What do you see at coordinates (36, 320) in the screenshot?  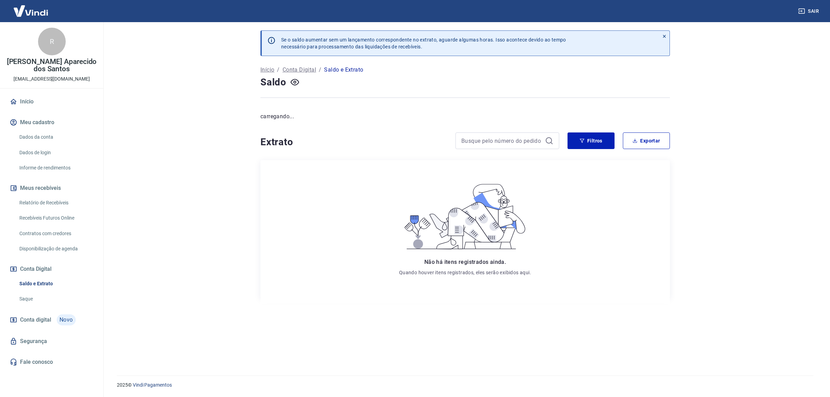 I see `span: Conta digital` at bounding box center [36, 320].